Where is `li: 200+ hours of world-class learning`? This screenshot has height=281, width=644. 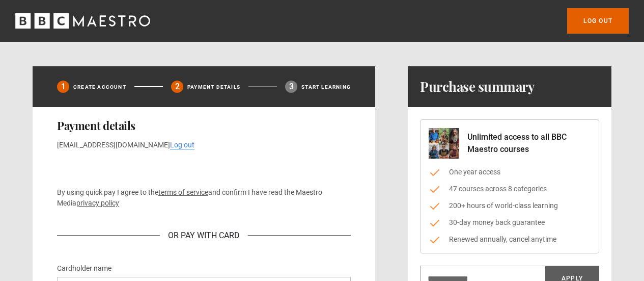 li: 200+ hours of world-class learning is located at coordinates (510, 206).